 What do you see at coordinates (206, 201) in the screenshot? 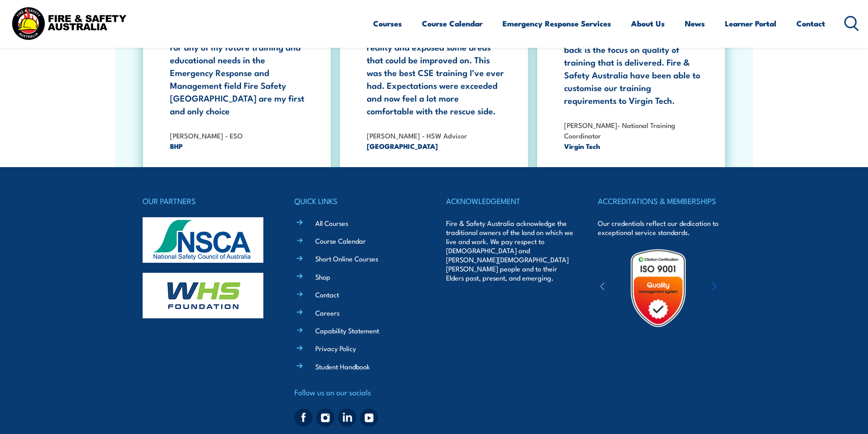
I see `h4: OUR PARTNERS` at bounding box center [206, 201].